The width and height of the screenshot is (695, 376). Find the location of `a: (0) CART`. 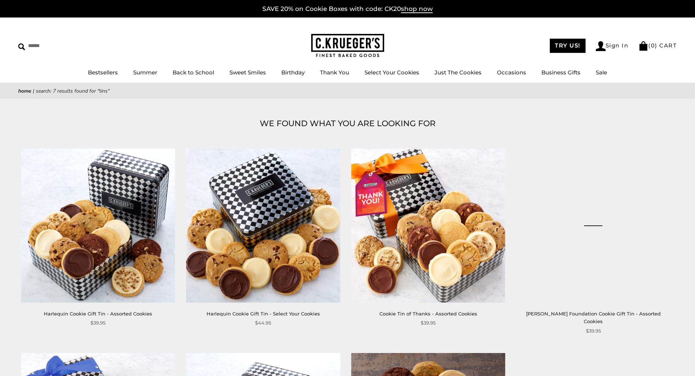

a: (0) CART is located at coordinates (657, 45).